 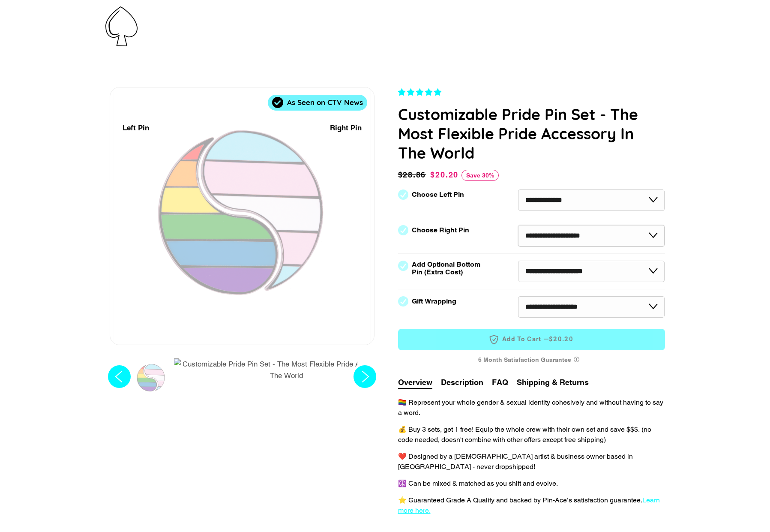 I want to click on button: Add to Cart —$20.20, so click(x=531, y=339).